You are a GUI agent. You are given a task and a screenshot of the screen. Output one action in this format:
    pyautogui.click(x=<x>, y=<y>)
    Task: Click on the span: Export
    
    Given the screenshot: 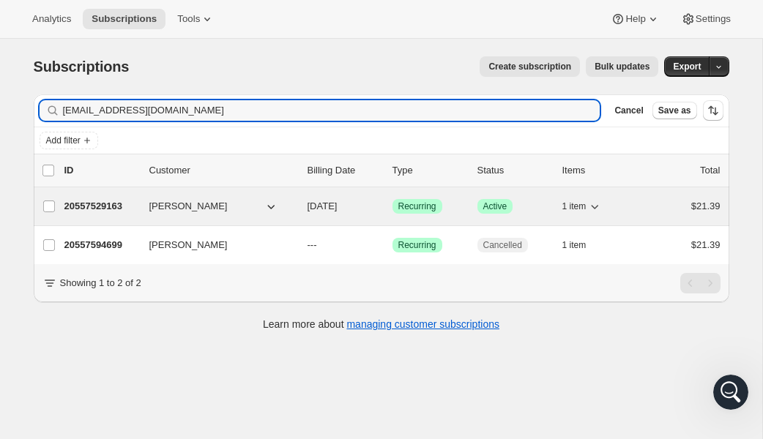 What is the action you would take?
    pyautogui.click(x=687, y=67)
    